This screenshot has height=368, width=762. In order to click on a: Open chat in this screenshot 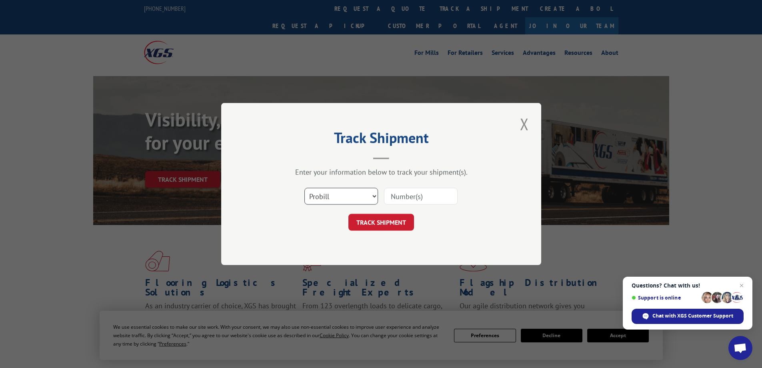, I will do `click(741, 348)`.